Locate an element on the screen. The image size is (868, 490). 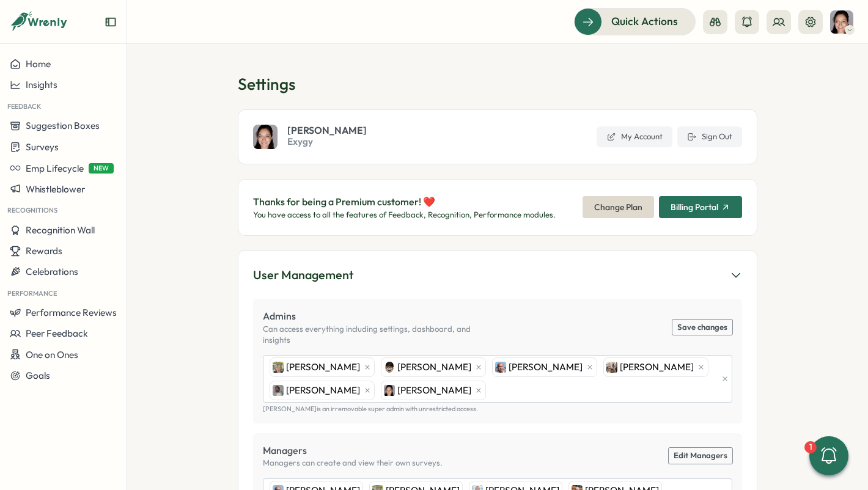
span: Exygy is located at coordinates (327, 141).